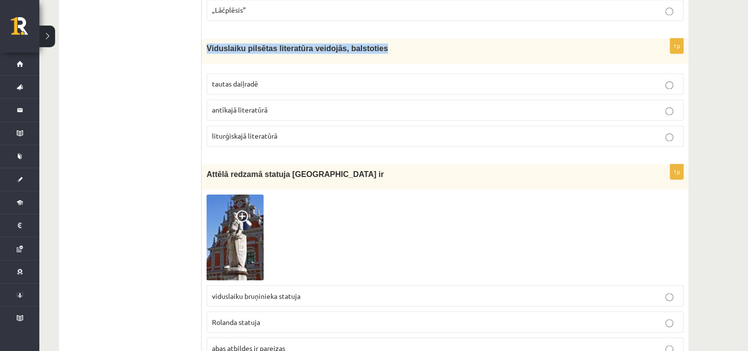 This screenshot has width=748, height=351. Describe the element at coordinates (669, 297) in the screenshot. I see `input: viduslaiku bruņinieka statuja` at that location.